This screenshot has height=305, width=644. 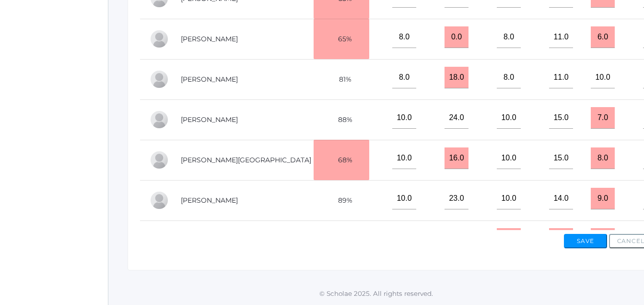 What do you see at coordinates (341, 241) in the screenshot?
I see `td: 80%` at bounding box center [341, 241].